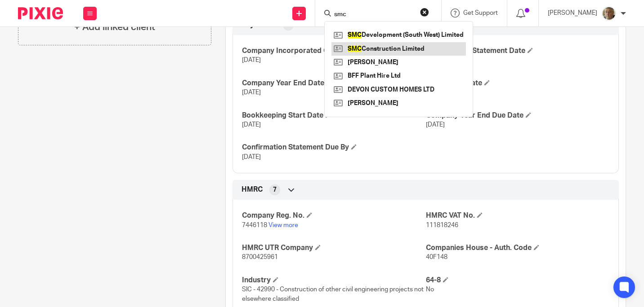 The height and width of the screenshot is (307, 644). What do you see at coordinates (275, 190) in the screenshot?
I see `span: 7` at bounding box center [275, 190].